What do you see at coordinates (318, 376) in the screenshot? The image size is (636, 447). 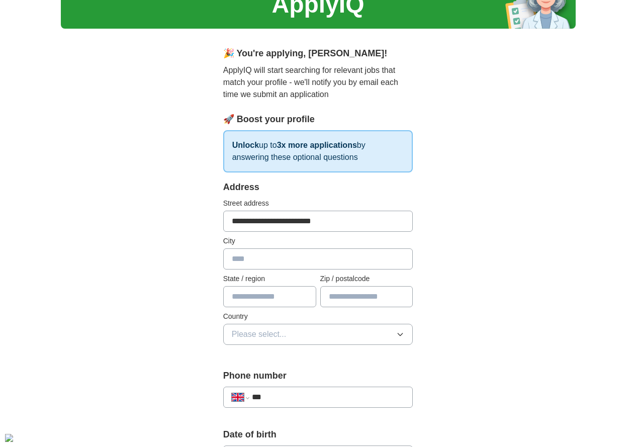 I see `label: Phone number` at bounding box center [318, 376].